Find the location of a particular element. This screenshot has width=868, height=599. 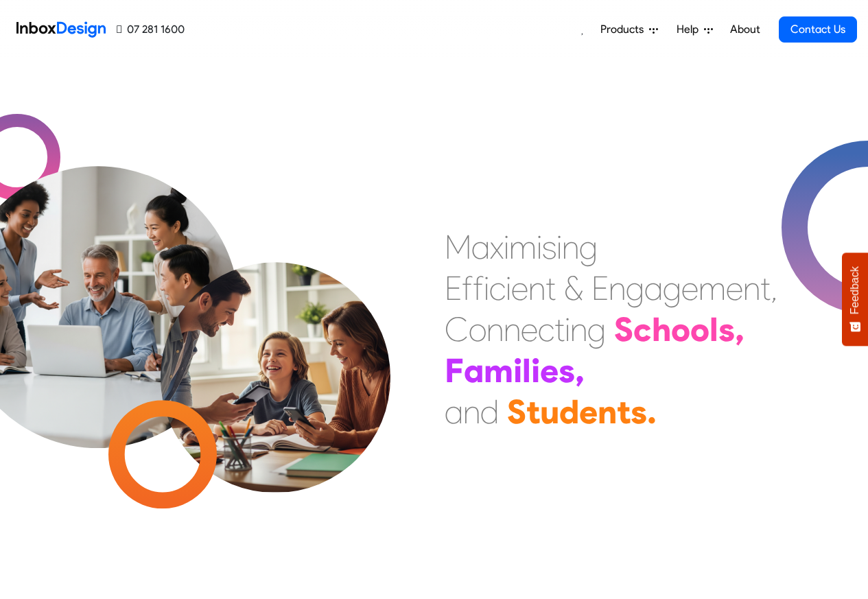

div: x is located at coordinates (497, 247).